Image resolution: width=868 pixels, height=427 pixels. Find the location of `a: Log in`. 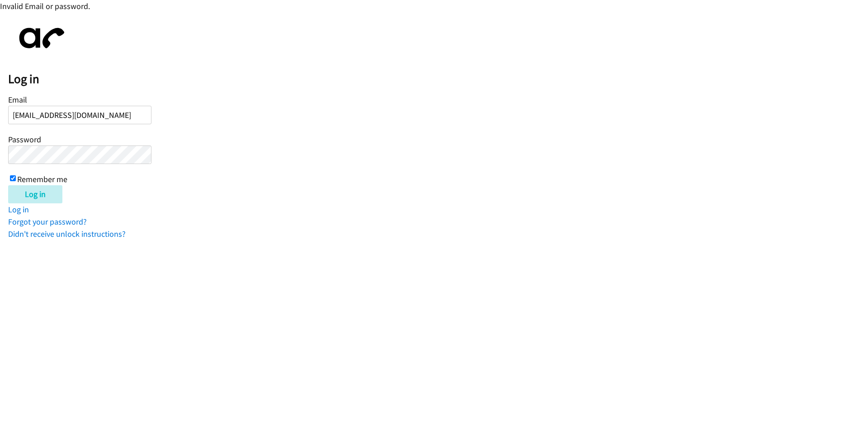

a: Log in is located at coordinates (19, 209).